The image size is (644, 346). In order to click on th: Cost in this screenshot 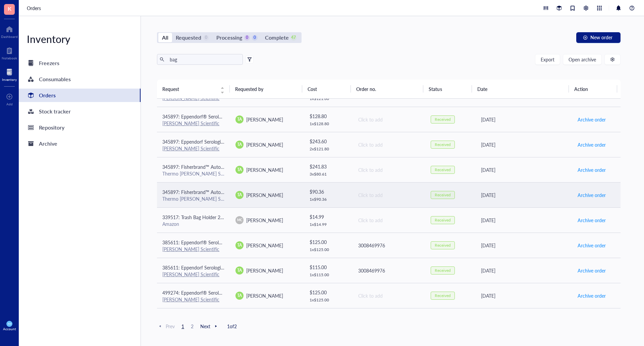, I will do `click(326, 89)`.